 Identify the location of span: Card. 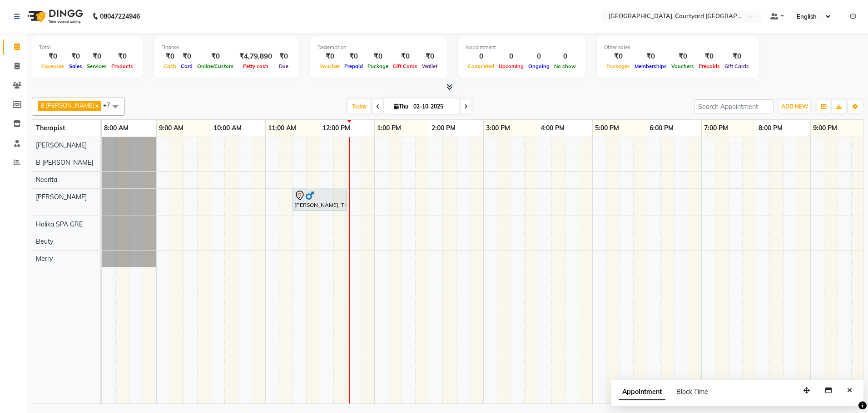
(187, 66).